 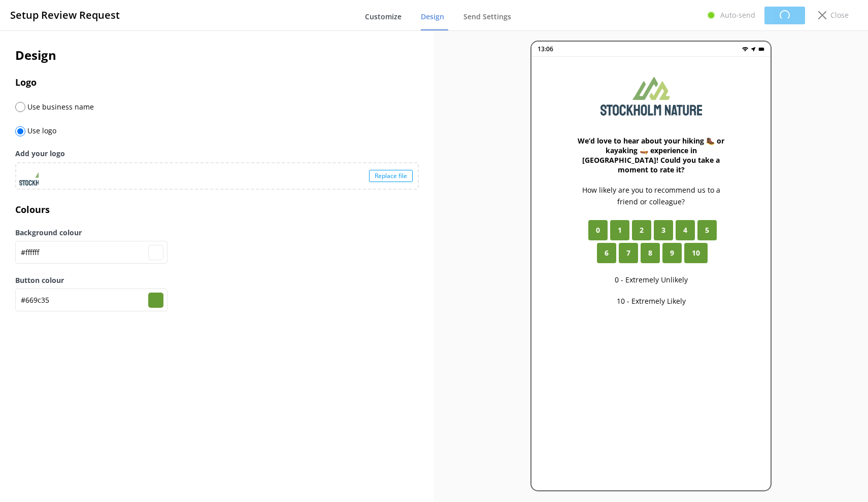 What do you see at coordinates (761, 49) in the screenshot?
I see `img: battery.png` at bounding box center [761, 49].